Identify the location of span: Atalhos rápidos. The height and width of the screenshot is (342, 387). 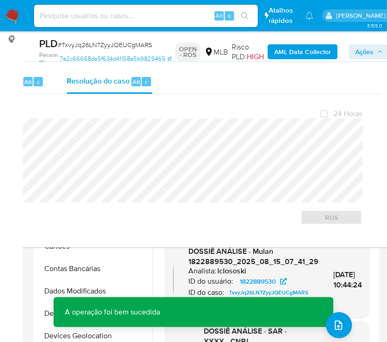
(283, 15).